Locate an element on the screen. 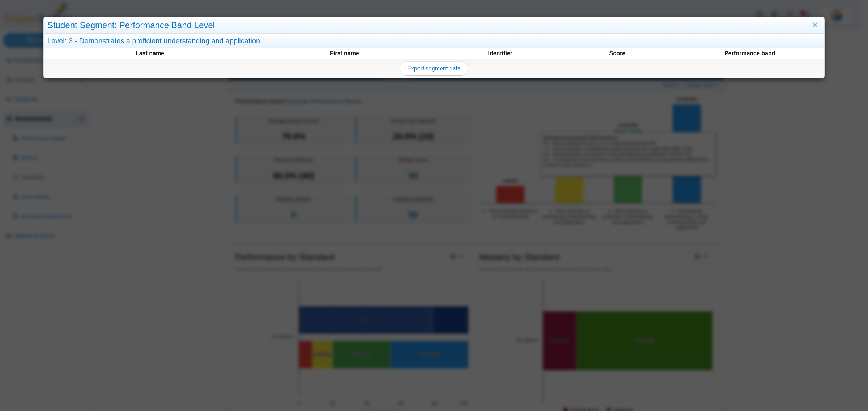 The image size is (868, 411). span: Export segment data is located at coordinates (434, 68).